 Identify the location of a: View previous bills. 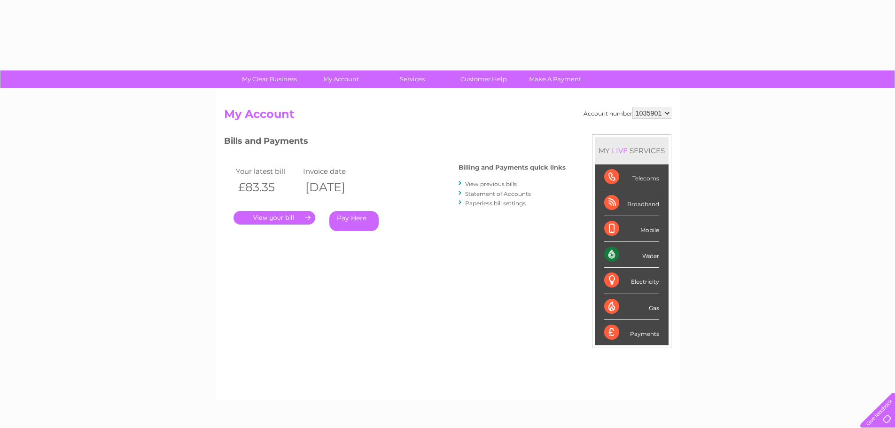
(491, 184).